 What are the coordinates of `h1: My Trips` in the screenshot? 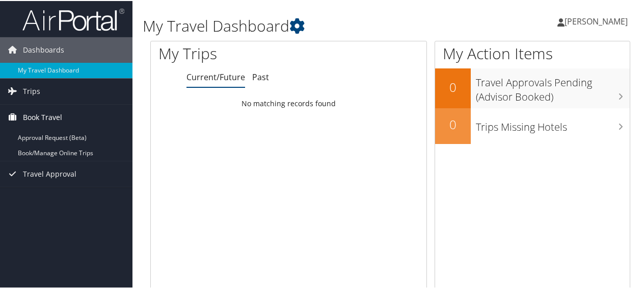 It's located at (231, 53).